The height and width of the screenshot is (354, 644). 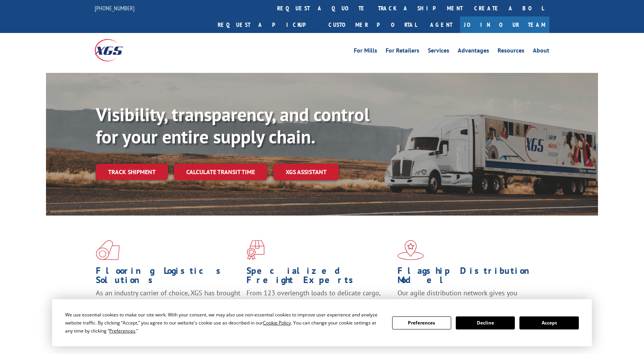 What do you see at coordinates (365, 52) in the screenshot?
I see `a: For Mills` at bounding box center [365, 52].